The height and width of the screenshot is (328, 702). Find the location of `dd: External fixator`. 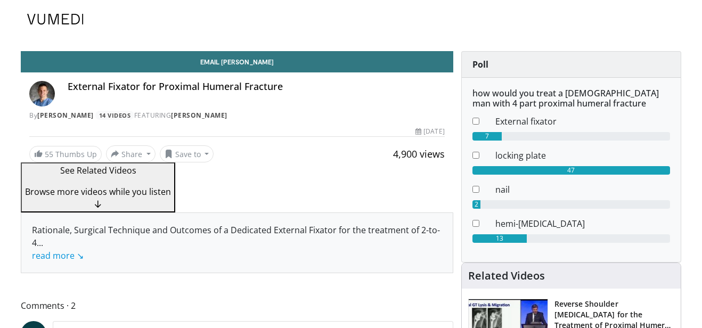

dd: External fixator is located at coordinates (583, 122).